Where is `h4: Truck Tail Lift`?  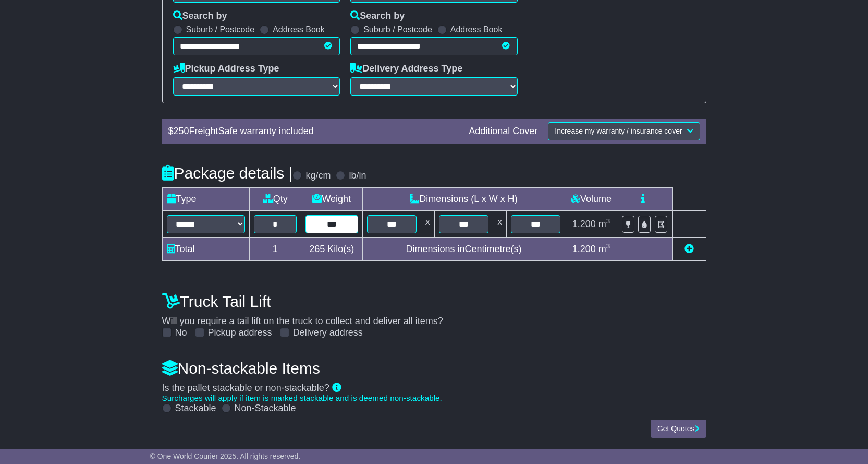
h4: Truck Tail Lift is located at coordinates (434, 301).